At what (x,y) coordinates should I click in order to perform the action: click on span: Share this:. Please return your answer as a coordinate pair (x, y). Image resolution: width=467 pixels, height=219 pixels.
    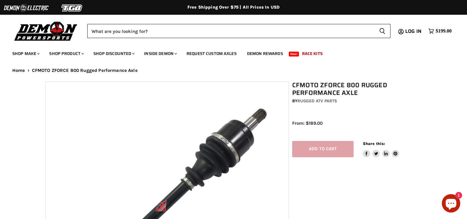
    Looking at the image, I should click on (374, 143).